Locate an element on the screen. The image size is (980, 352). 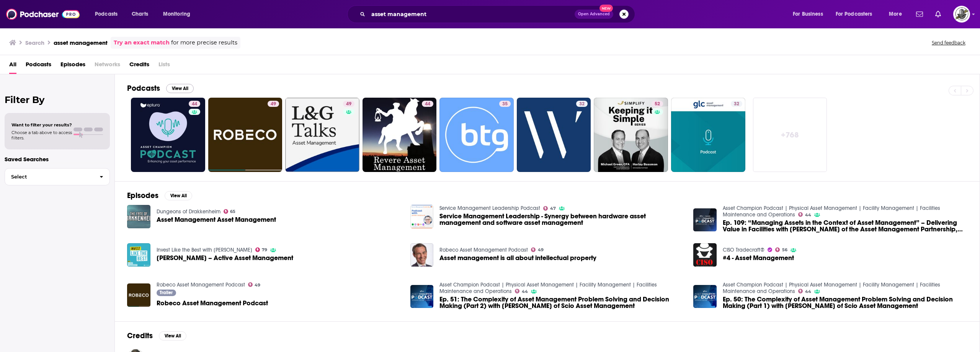
span: Ep. 109: “Managing Assets in the Context of Asset Management” – Delivering Value in Facilities wi... is located at coordinates (845, 226).